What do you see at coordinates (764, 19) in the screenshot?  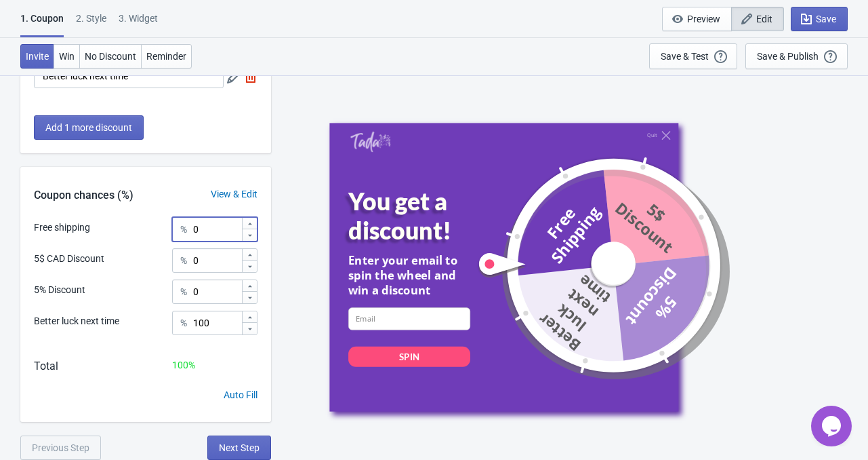 I see `span: Edit` at bounding box center [764, 19].